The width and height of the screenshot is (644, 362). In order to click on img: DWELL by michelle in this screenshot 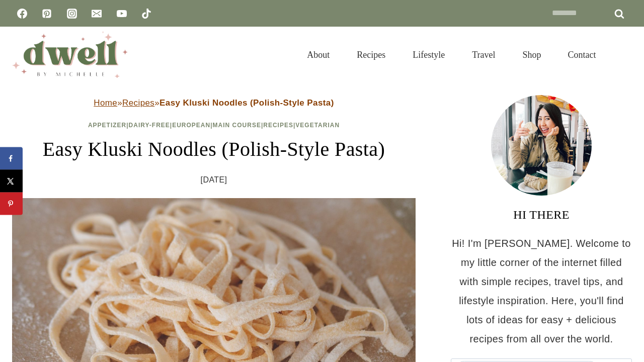, I will do `click(70, 55)`.